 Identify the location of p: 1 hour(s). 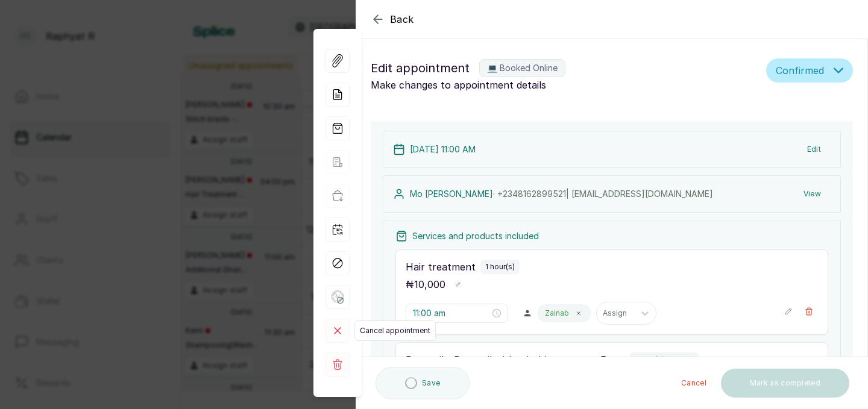
(500, 267).